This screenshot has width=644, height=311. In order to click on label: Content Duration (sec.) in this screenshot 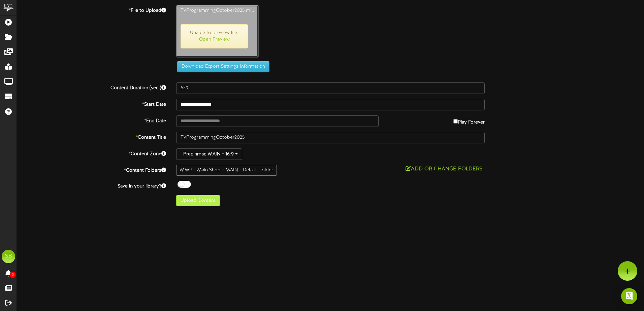, I will do `click(91, 87)`.